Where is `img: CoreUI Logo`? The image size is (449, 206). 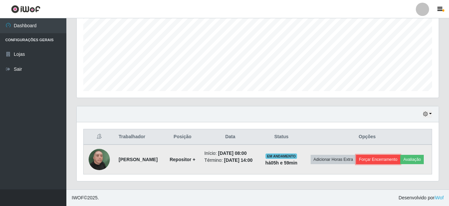
img: CoreUI Logo is located at coordinates (26, 9).